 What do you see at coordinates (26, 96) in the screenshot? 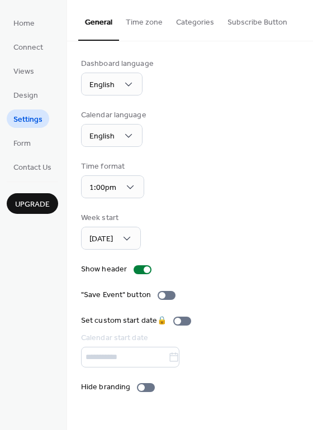
I see `span: Design` at bounding box center [26, 96].